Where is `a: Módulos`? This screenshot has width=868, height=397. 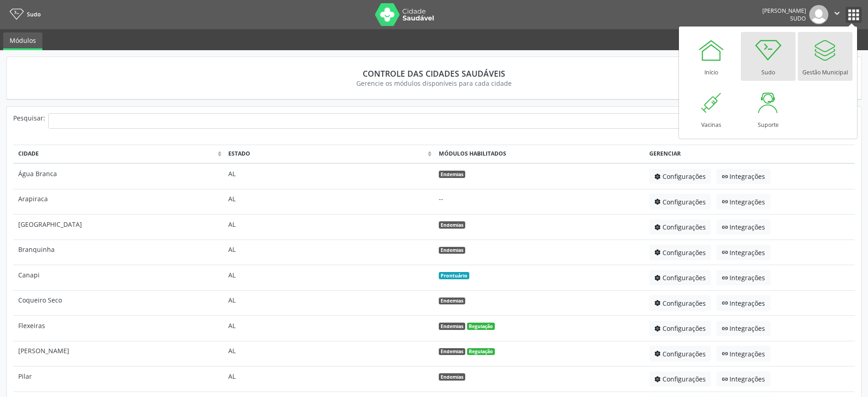
a: Módulos is located at coordinates (23, 41).